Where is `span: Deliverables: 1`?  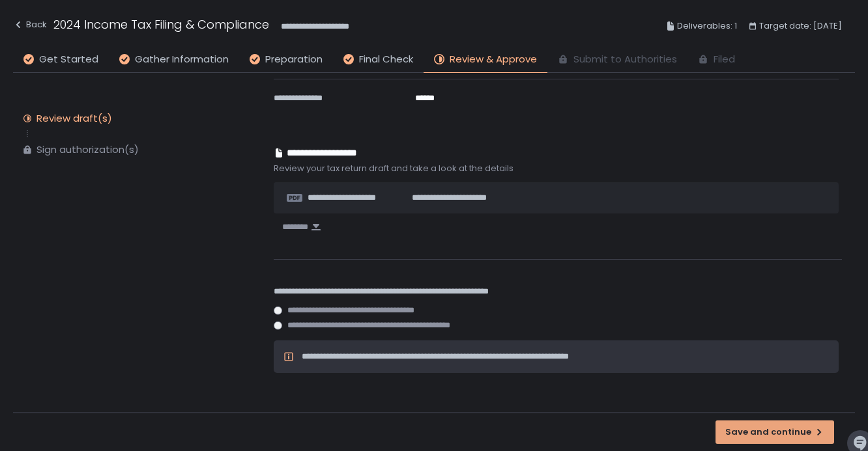 span: Deliverables: 1 is located at coordinates (708, 26).